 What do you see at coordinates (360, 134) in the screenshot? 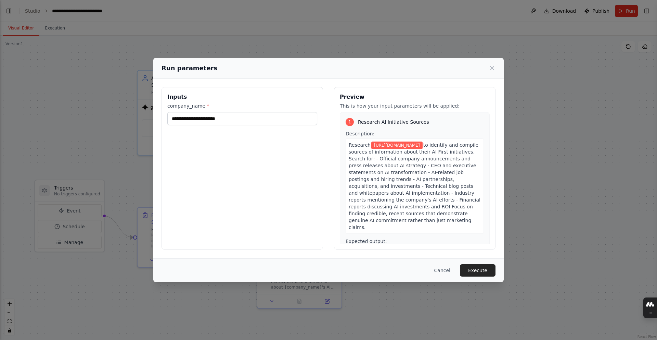
I see `span: Description:` at bounding box center [360, 134].